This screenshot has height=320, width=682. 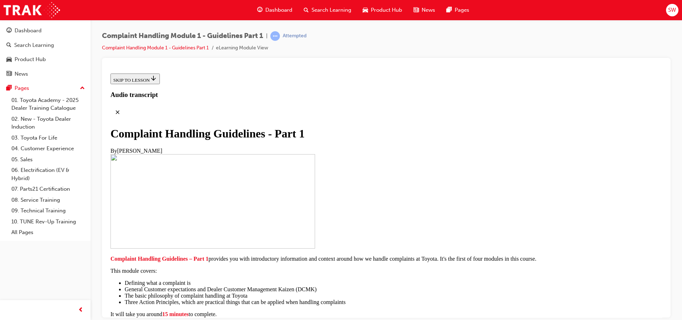 What do you see at coordinates (27, 9) in the screenshot?
I see `span: SKIP TO LESSON` at bounding box center [27, 9].